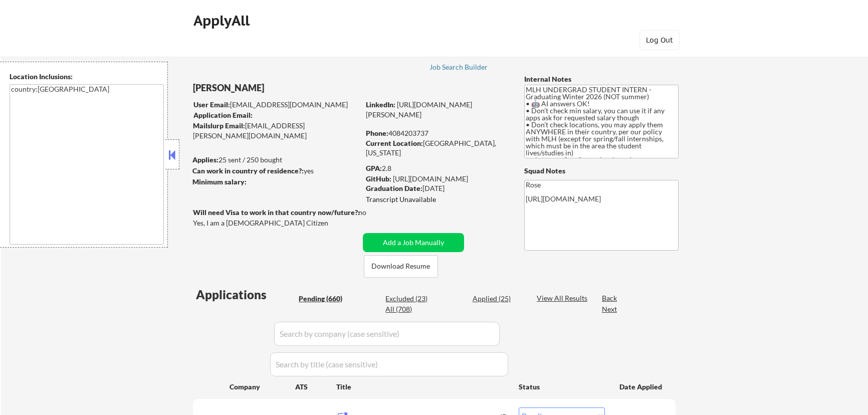 This screenshot has height=415, width=868. I want to click on button: Log Out, so click(659, 40).